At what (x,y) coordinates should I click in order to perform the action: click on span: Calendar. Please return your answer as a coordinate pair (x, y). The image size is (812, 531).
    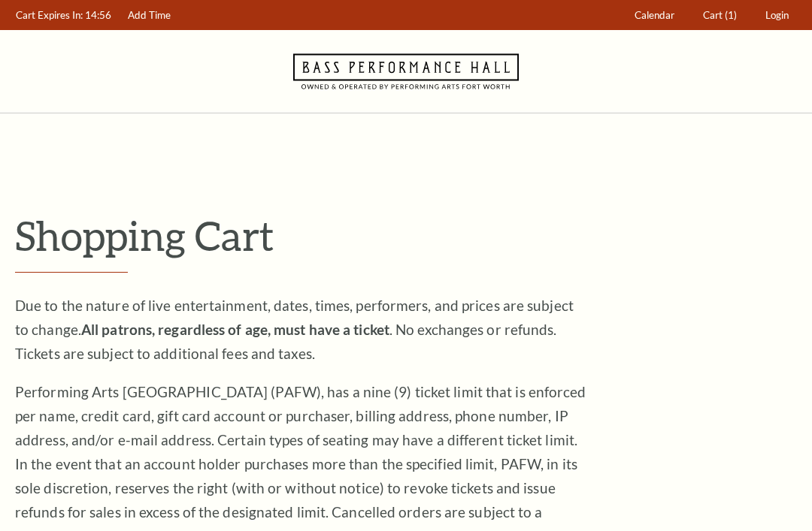
    Looking at the image, I should click on (654, 15).